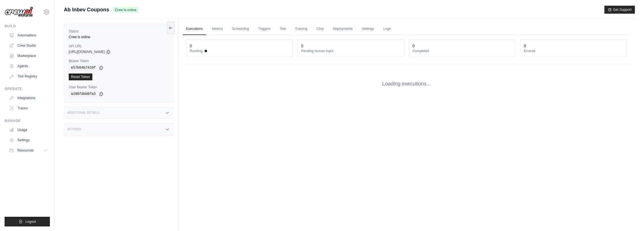 This screenshot has width=644, height=231. Describe the element at coordinates (573, 51) in the screenshot. I see `dt: Errored` at that location.